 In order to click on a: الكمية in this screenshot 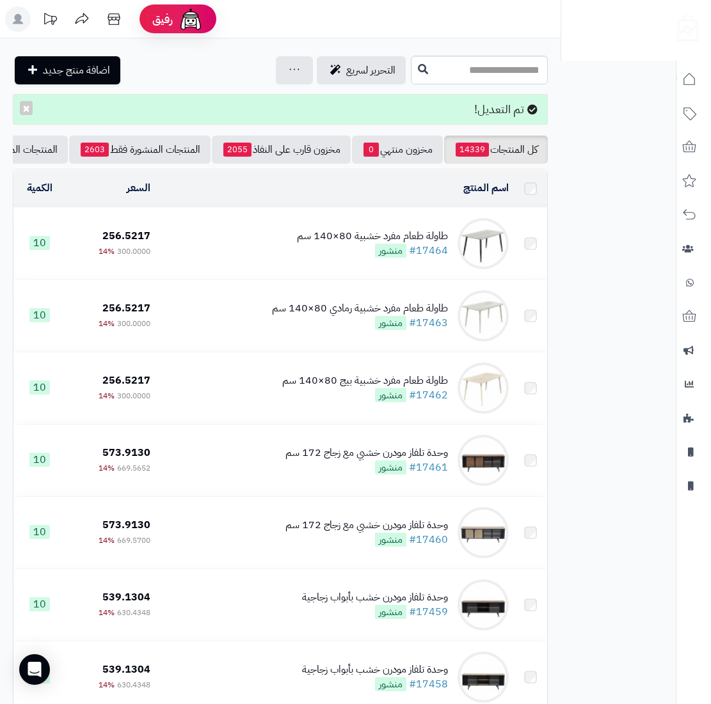, I will do `click(40, 188)`.